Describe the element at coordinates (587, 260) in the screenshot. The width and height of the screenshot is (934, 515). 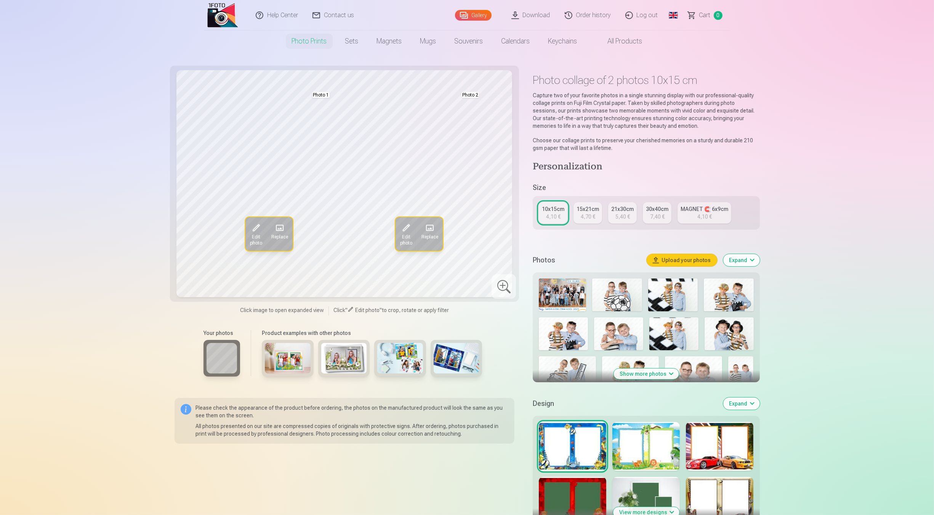
I see `h5: Photos` at that location.